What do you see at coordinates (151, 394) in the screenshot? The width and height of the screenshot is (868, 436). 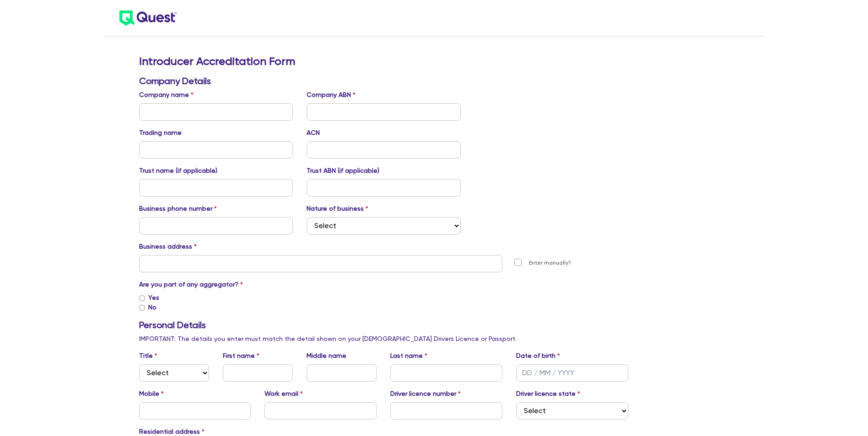 I see `label: Mobile` at bounding box center [151, 394].